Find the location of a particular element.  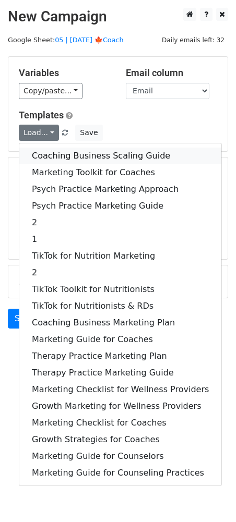

a: Marketing Toolkit for Coaches is located at coordinates (120, 172).